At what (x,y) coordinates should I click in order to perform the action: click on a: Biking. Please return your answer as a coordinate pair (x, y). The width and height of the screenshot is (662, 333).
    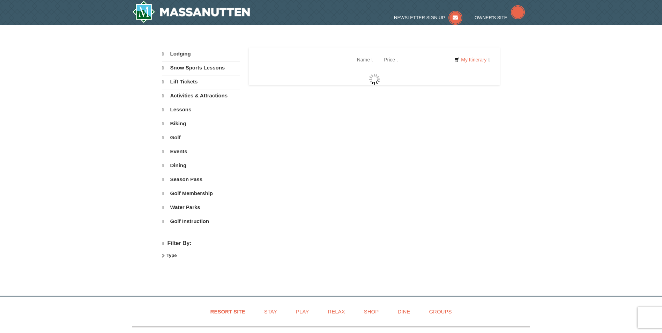
    Looking at the image, I should click on (201, 124).